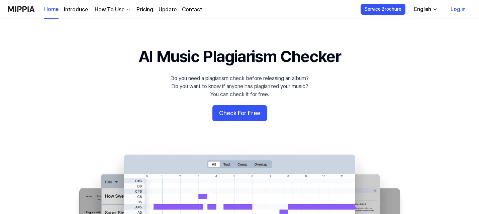 Image resolution: width=479 pixels, height=214 pixels. I want to click on button: How To Use, so click(112, 10).